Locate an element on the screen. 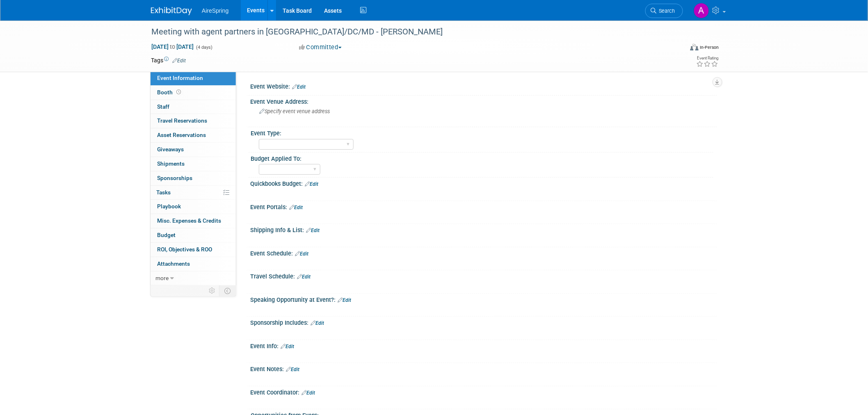  span: Asset Reservations is located at coordinates (182, 135).